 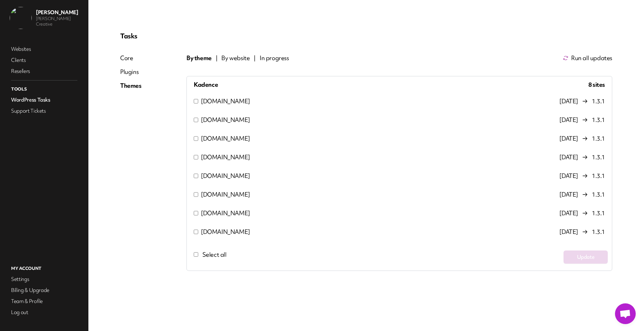 I want to click on div: Core, so click(x=131, y=58).